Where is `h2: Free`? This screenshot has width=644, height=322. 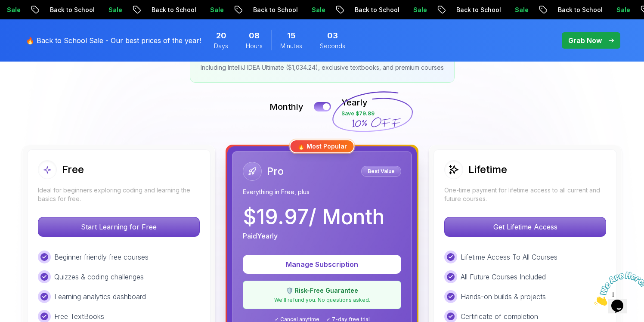
h2: Free is located at coordinates (73, 170).